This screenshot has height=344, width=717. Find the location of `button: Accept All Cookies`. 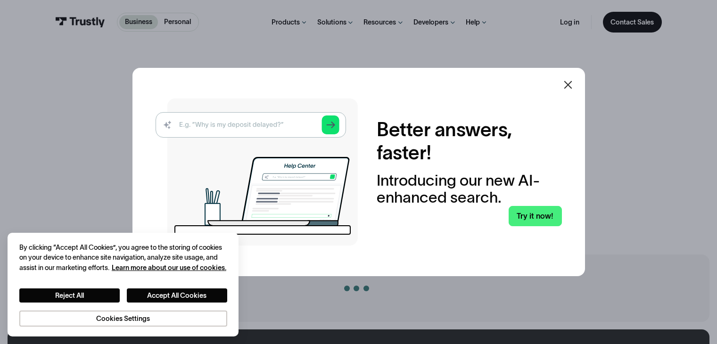

button: Accept All Cookies is located at coordinates (177, 296).